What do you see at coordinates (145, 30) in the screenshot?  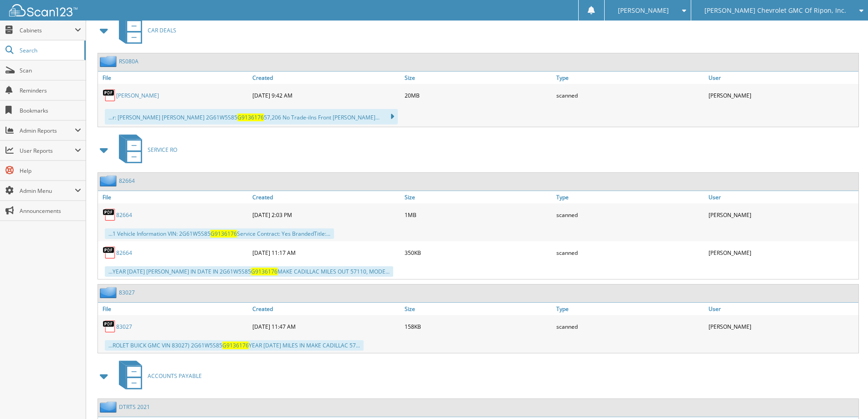 I see `a: CAR DEALS` at bounding box center [145, 30].